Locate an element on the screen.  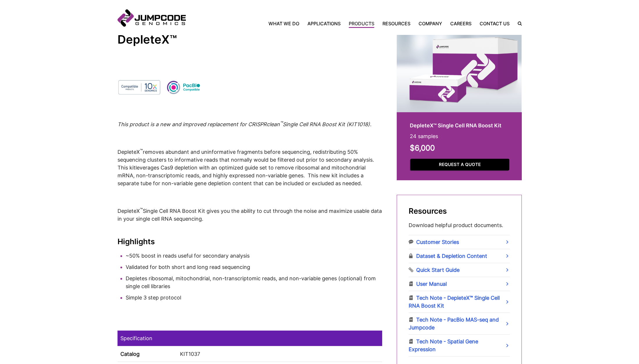
a: Company is located at coordinates (430, 23).